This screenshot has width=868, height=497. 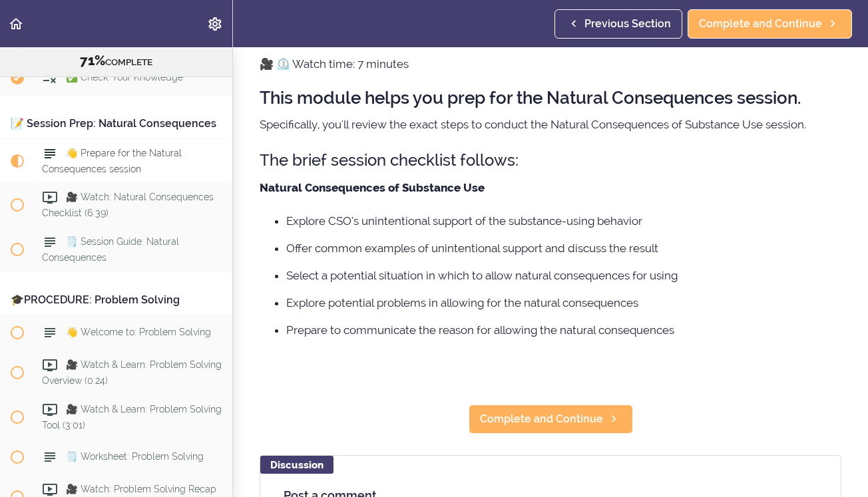 I want to click on span: 71%, so click(x=92, y=61).